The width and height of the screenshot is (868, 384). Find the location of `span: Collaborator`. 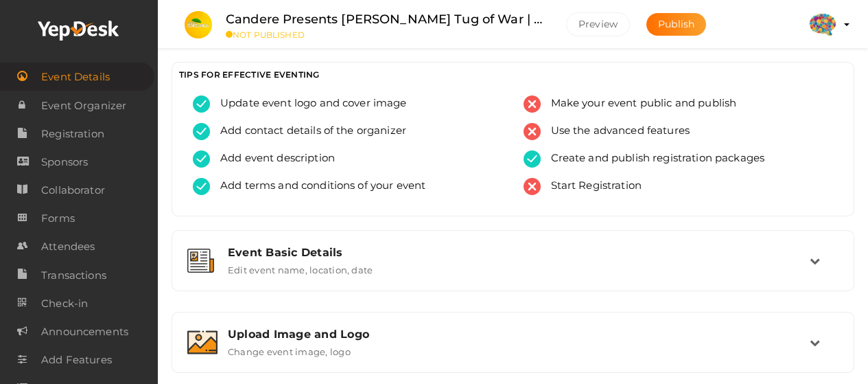

span: Collaborator is located at coordinates (73, 191).